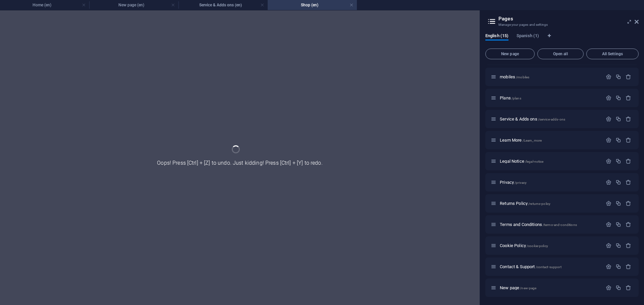  I want to click on div: Service & Adds ons/service-adds-ons, so click(550, 119).